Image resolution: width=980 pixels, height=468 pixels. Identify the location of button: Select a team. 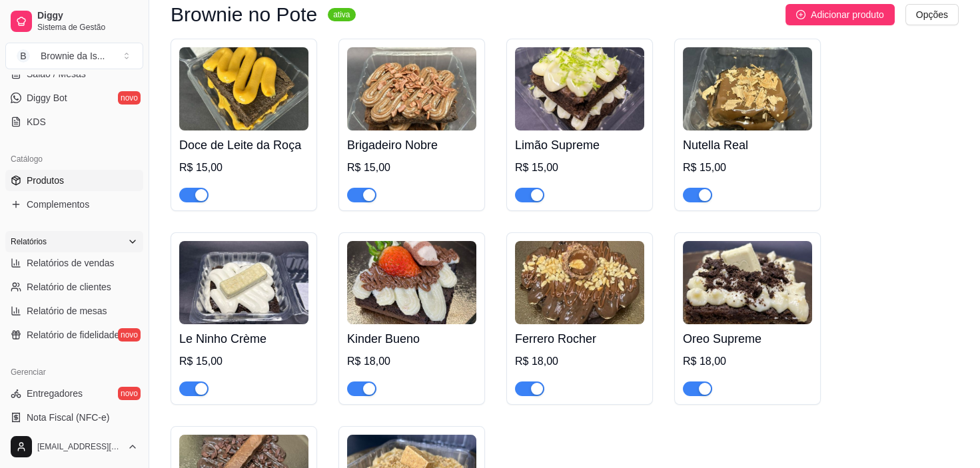
(74, 56).